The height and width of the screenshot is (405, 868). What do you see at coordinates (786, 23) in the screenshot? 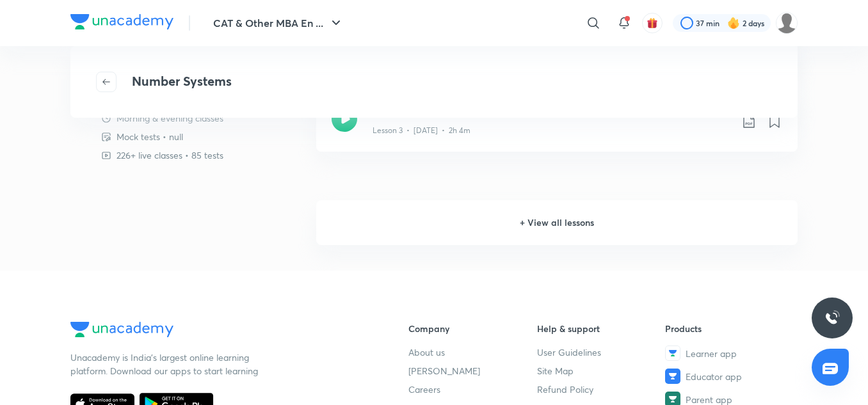
I see `img: subham agarwal` at bounding box center [786, 23].